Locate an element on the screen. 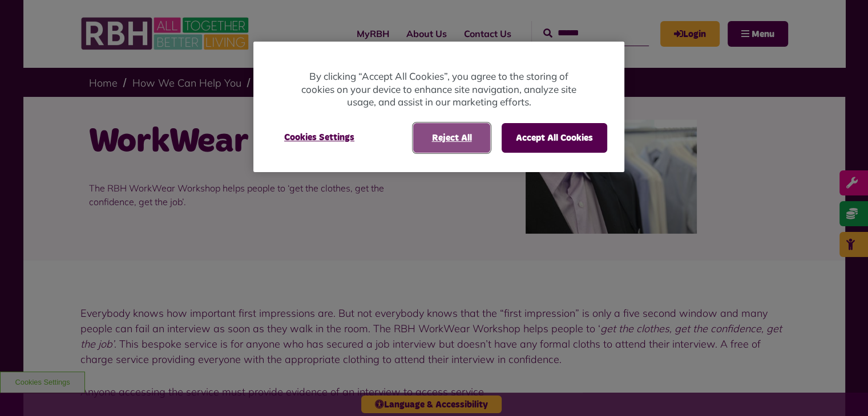 The width and height of the screenshot is (868, 416). p: By clicking “Accept All Cookies”, you agree to the storing of cookies on your device to enhance s... is located at coordinates (438, 90).